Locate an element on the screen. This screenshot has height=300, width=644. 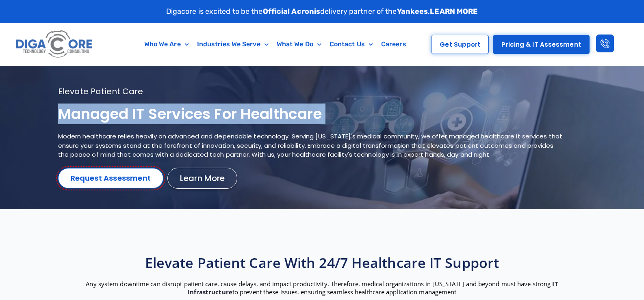
a: Pricing & IT Assessment is located at coordinates (541, 44).